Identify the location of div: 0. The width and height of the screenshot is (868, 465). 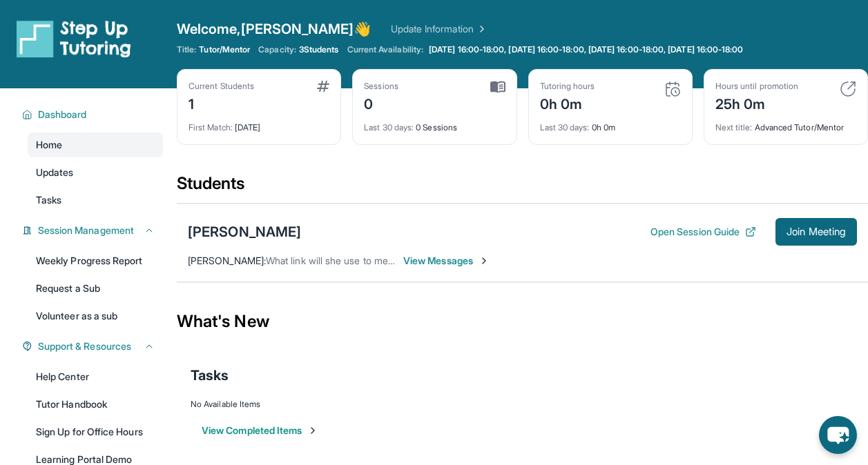
(381, 103).